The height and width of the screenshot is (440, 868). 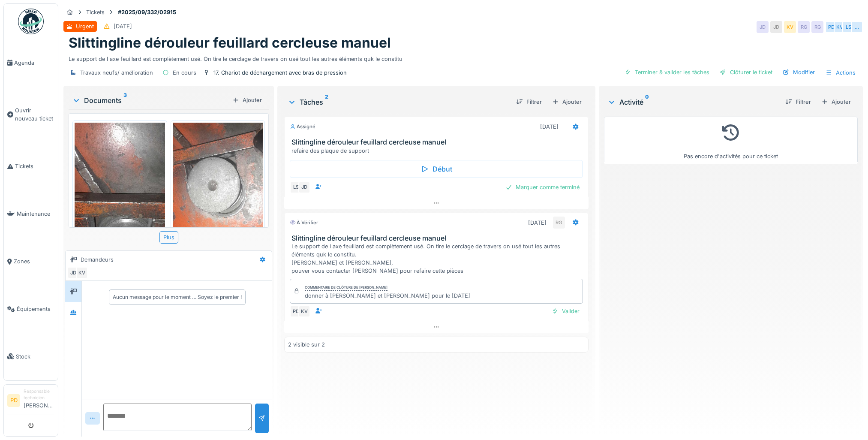 What do you see at coordinates (840, 72) in the screenshot?
I see `div: Actions` at bounding box center [840, 72].